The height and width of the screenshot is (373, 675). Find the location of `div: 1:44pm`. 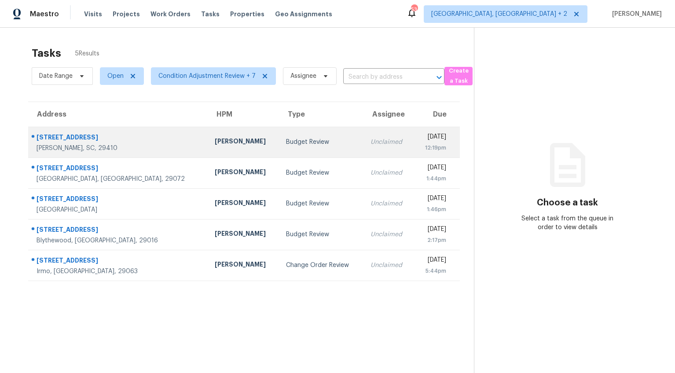

div: 1:44pm is located at coordinates (433, 179).